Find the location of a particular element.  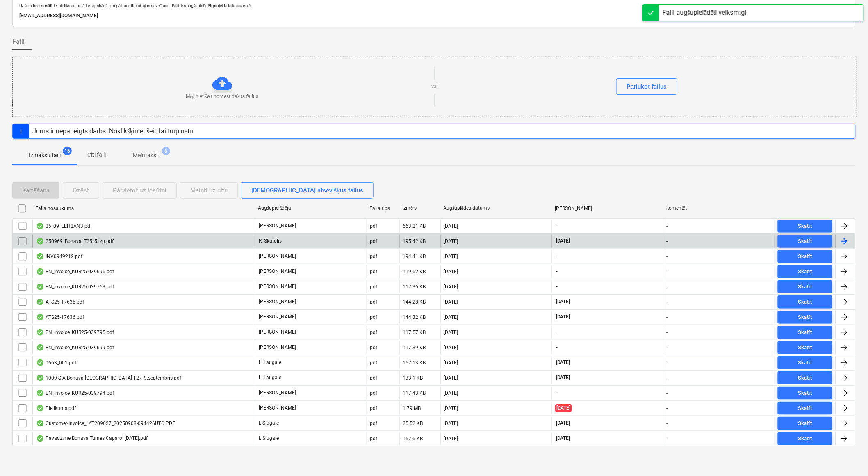

p: L. Laugale is located at coordinates (270, 363).